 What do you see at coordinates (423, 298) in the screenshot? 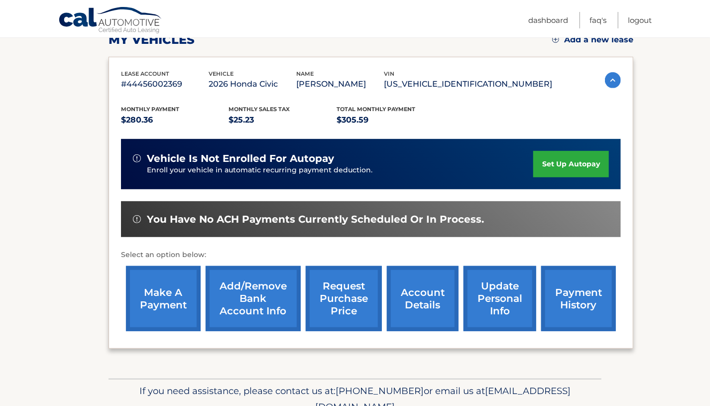
I see `a: account details` at bounding box center [423, 298].